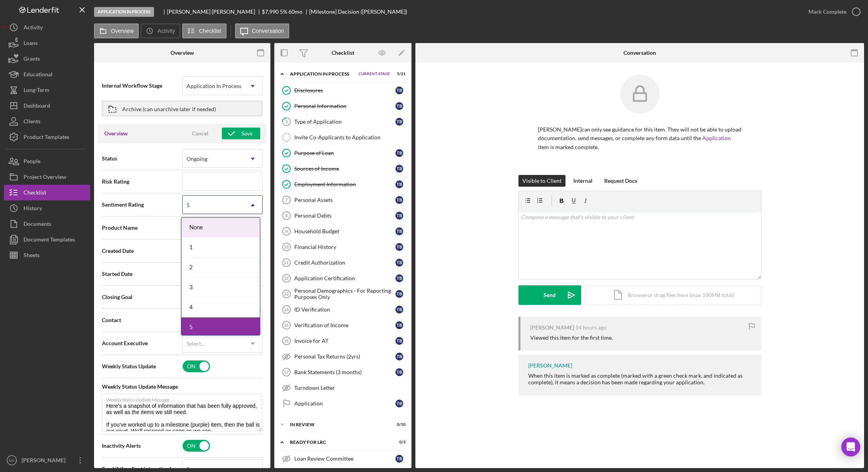  Describe the element at coordinates (344, 341) in the screenshot. I see `div: Invoice for AT` at that location.